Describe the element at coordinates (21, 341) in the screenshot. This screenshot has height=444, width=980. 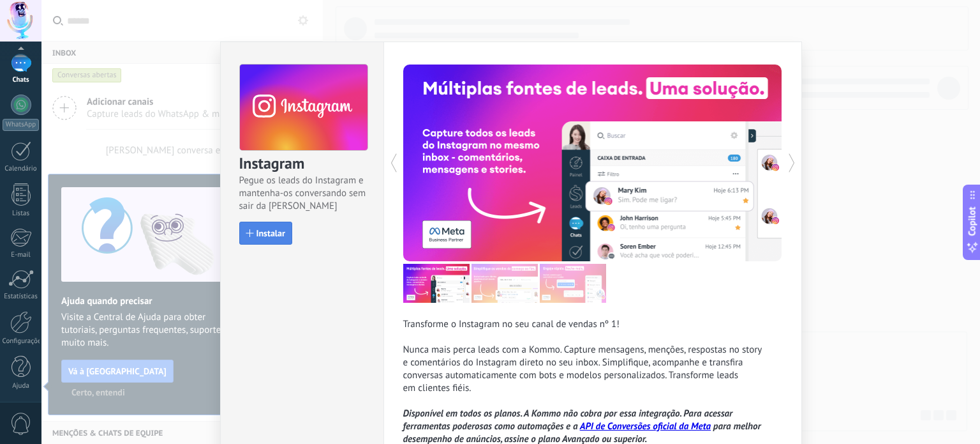
I see `div: Configurações` at that location.